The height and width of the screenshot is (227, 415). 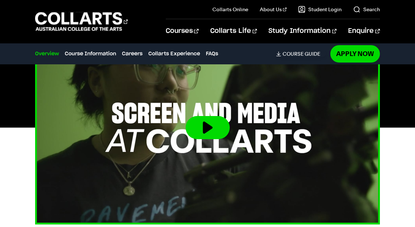 What do you see at coordinates (47, 54) in the screenshot?
I see `a: Overview` at bounding box center [47, 54].